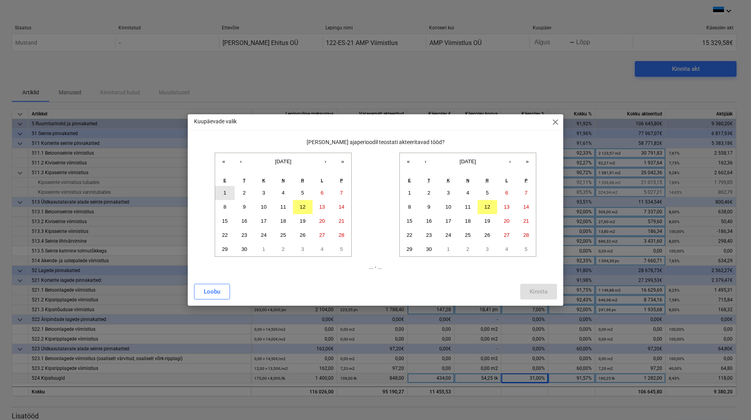 The height and width of the screenshot is (420, 751). I want to click on abbr: 5. september 2025, so click(302, 192).